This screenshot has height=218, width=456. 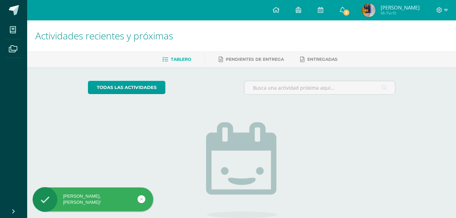 I want to click on a: Pendientes de entrega, so click(x=252, y=59).